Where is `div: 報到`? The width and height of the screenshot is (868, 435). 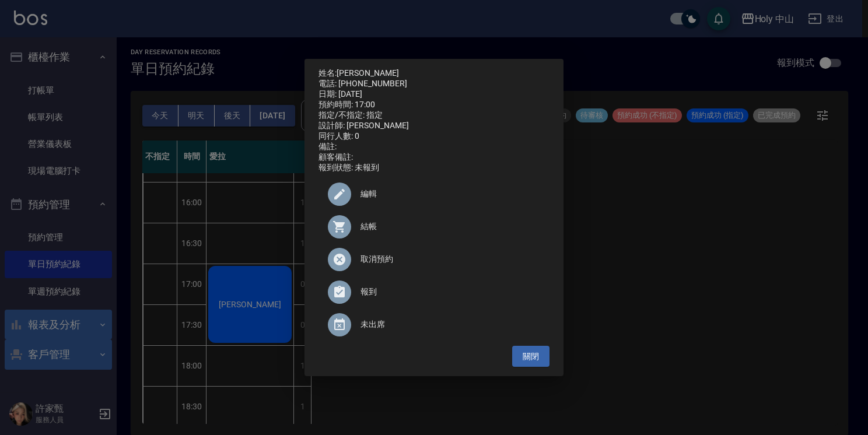 div: 報到 is located at coordinates (434, 292).